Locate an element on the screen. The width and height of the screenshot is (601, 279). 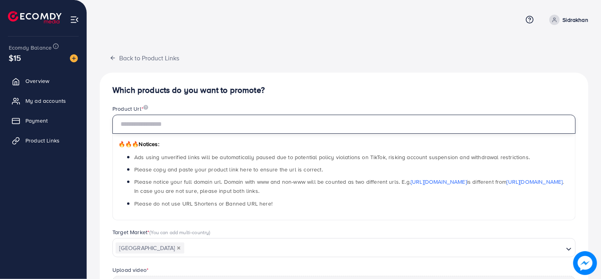
a: logo is located at coordinates (35, 17).